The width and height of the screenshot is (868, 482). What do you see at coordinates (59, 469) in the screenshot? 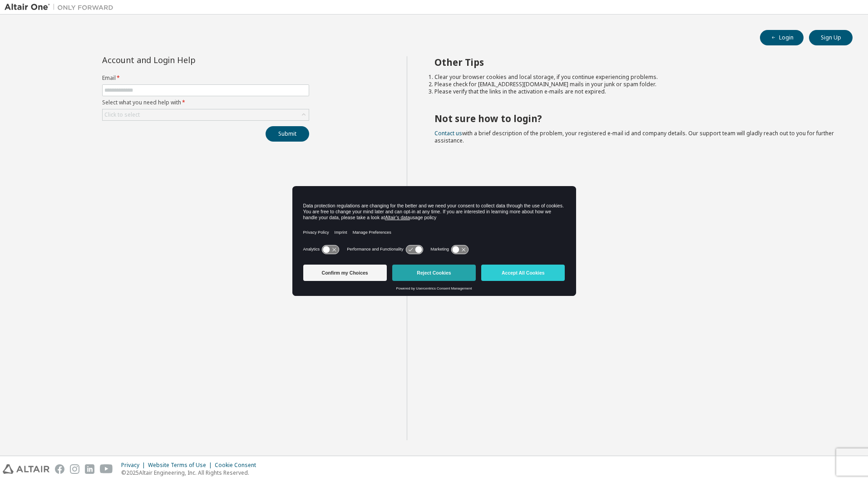
I see `img: facebook.svg` at bounding box center [59, 469].